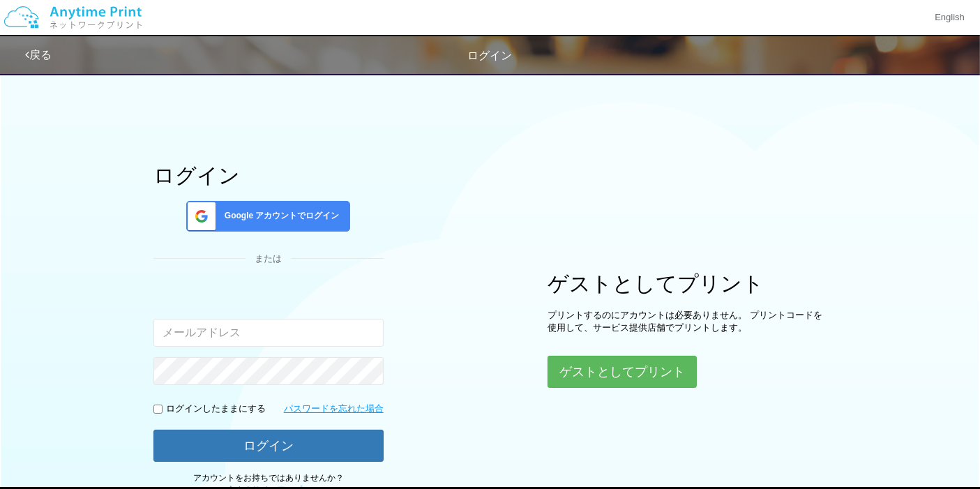 The height and width of the screenshot is (489, 980). I want to click on p: プリントするのにアカウントは必要ありません。 プリントコードを使用して、サービス提供店舗でプリントします。, so click(687, 322).